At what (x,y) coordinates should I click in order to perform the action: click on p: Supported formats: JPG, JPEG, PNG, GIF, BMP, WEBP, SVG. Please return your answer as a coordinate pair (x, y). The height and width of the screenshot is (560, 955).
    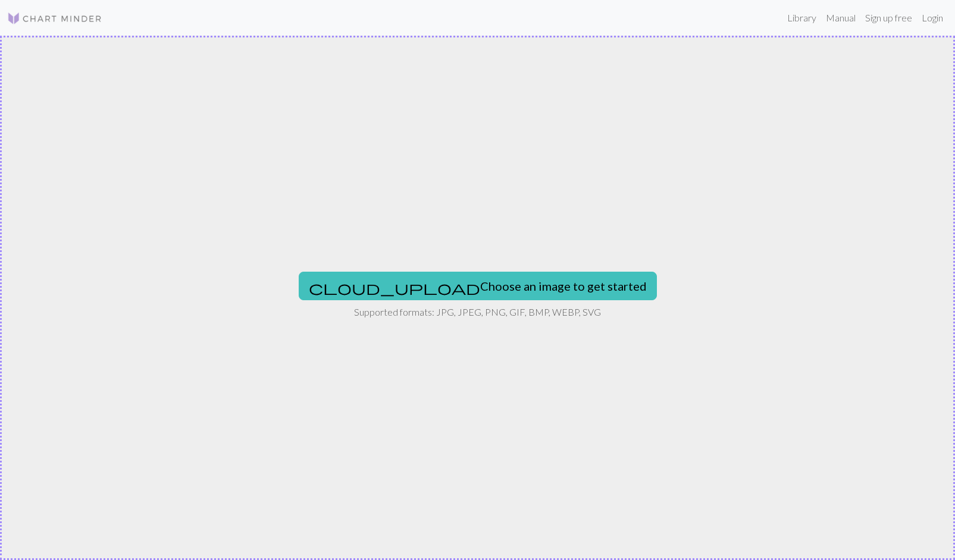
    Looking at the image, I should click on (477, 312).